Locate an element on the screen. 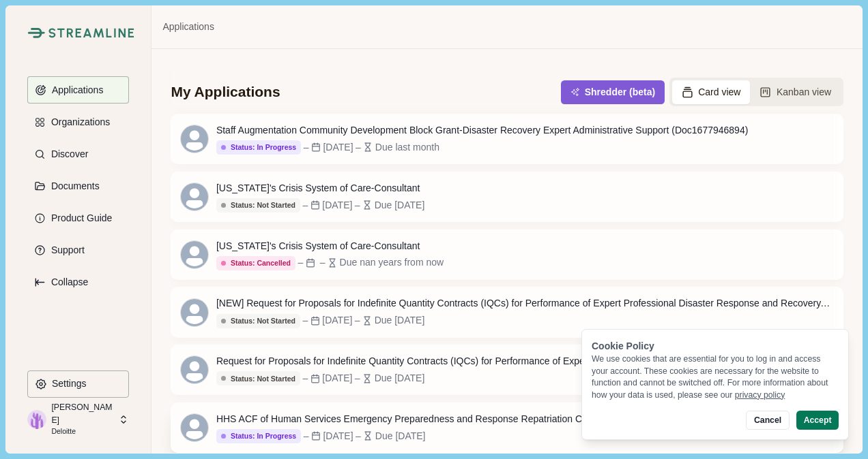 The height and width of the screenshot is (459, 868). div: Status: Cancelled is located at coordinates (256, 263).